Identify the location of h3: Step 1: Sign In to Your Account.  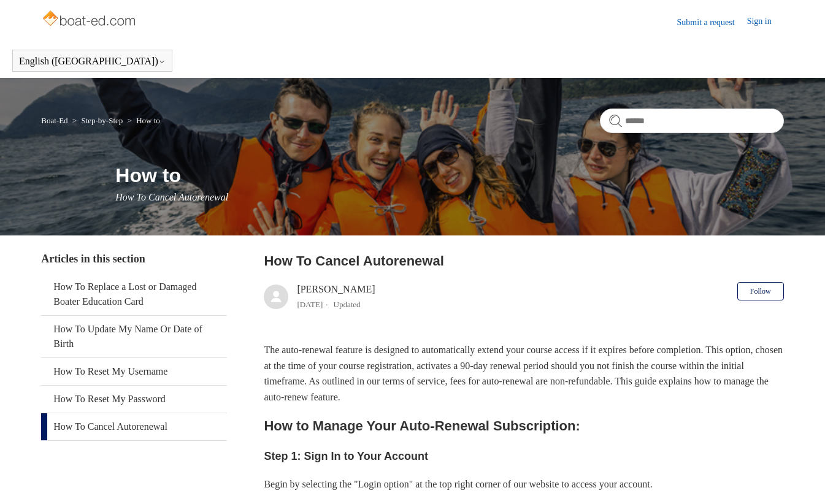
(524, 457).